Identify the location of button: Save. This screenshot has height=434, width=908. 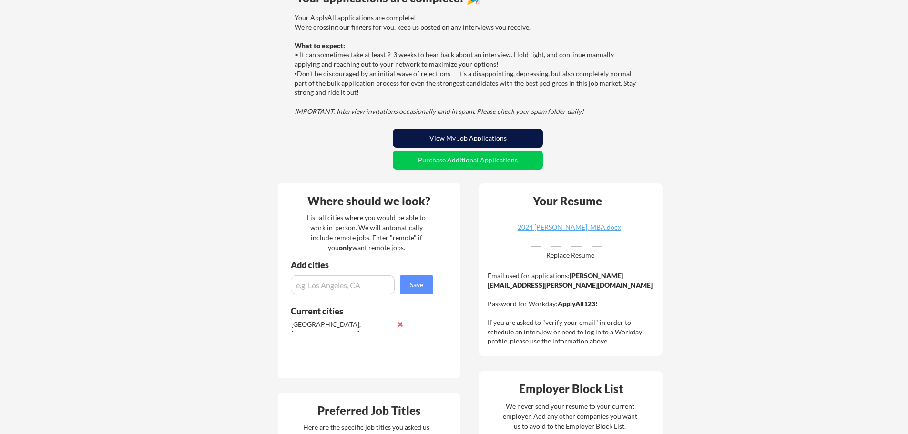
(416, 285).